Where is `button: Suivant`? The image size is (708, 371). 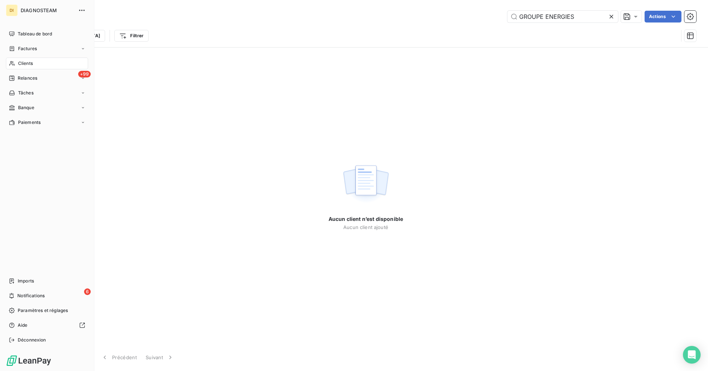
button: Suivant is located at coordinates (160, 357).